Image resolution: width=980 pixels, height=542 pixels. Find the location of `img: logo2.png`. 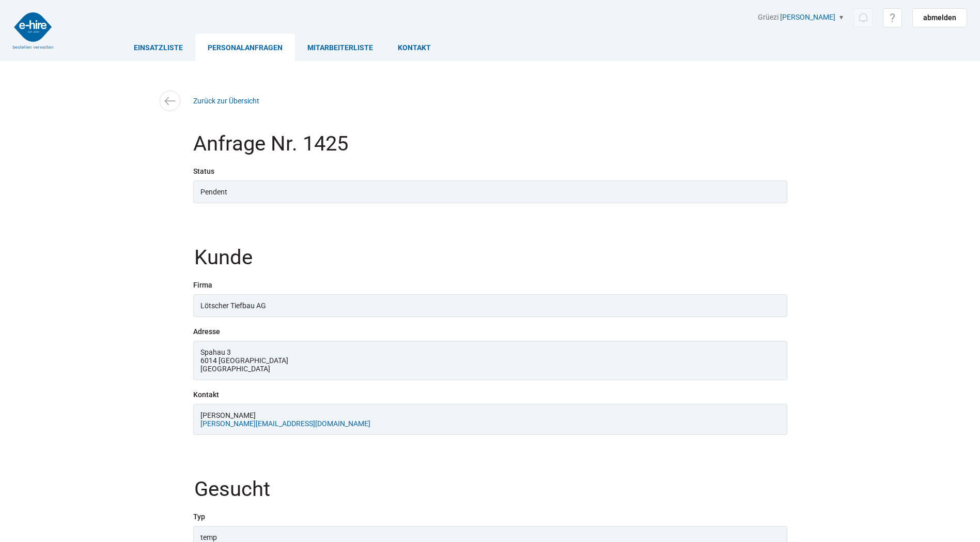

img: logo2.png is located at coordinates (33, 30).